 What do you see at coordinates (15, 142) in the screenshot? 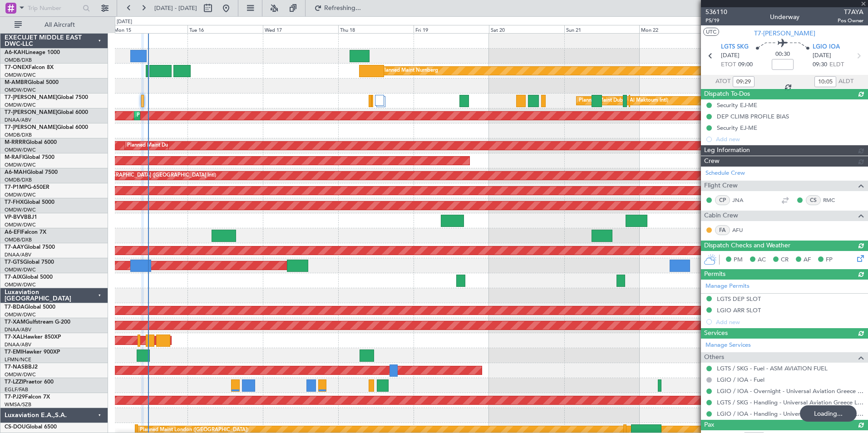
I see `span: M-RRRR` at bounding box center [15, 142].